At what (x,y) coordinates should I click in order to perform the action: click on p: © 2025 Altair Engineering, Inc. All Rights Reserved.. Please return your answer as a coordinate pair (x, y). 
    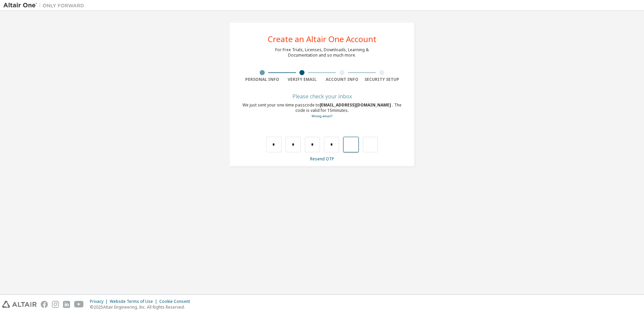
    Looking at the image, I should click on (142, 307).